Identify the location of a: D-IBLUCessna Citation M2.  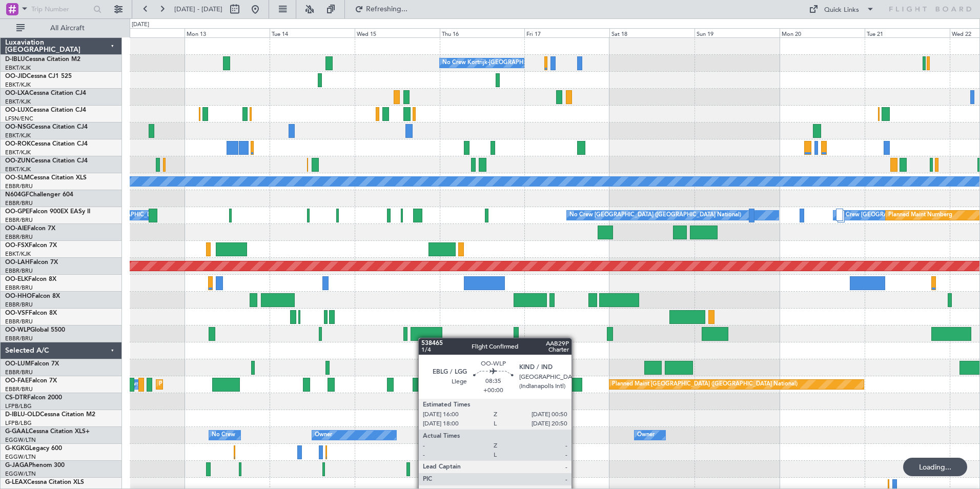
(43, 60).